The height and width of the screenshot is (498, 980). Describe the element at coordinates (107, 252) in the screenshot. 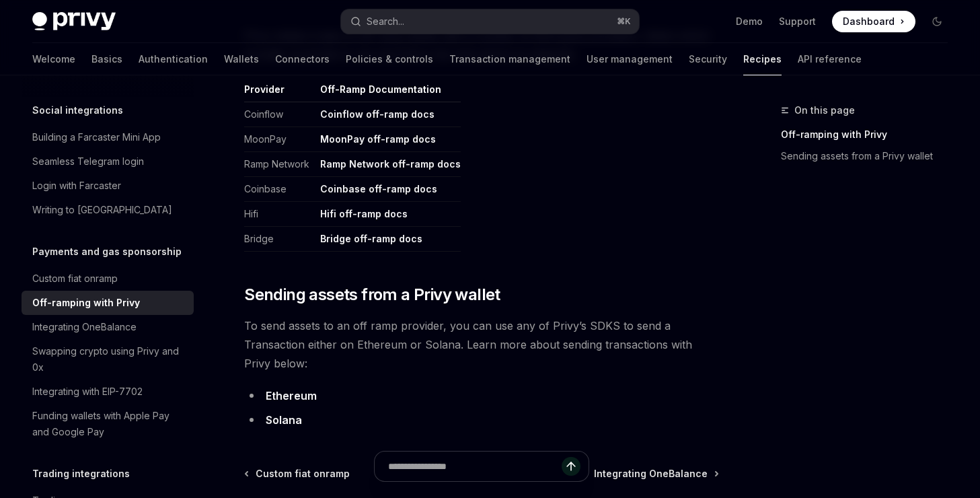

I see `h5: Payments and gas sponsorship` at that location.